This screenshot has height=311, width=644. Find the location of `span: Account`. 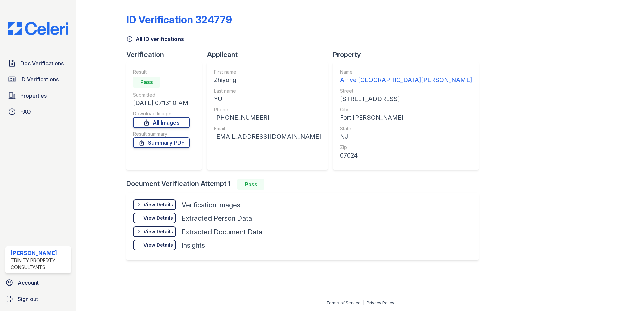

span: Account is located at coordinates (28, 283).